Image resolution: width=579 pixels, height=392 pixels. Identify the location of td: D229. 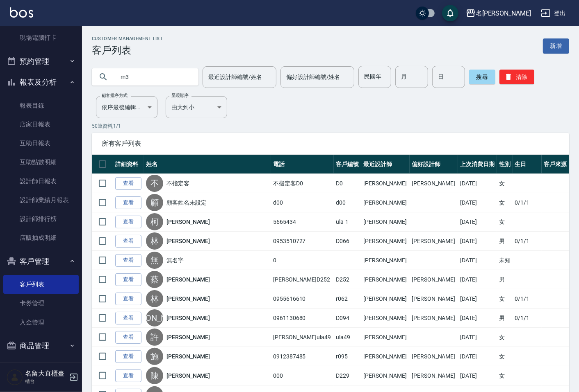
(347, 376).